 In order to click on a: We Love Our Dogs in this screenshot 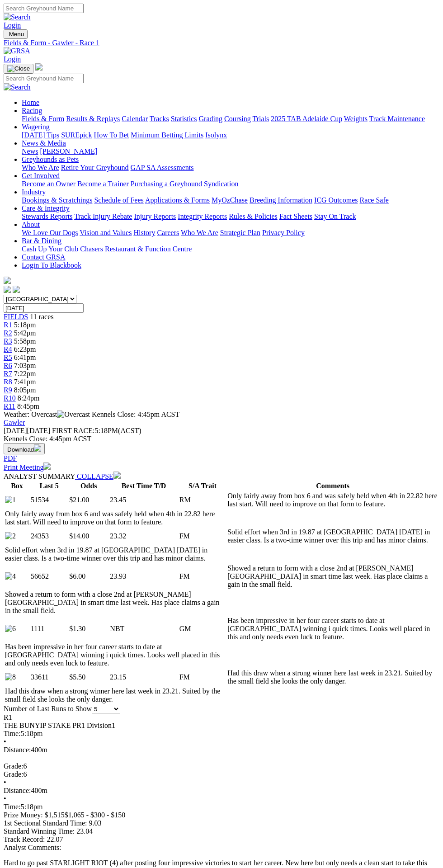, I will do `click(50, 232)`.